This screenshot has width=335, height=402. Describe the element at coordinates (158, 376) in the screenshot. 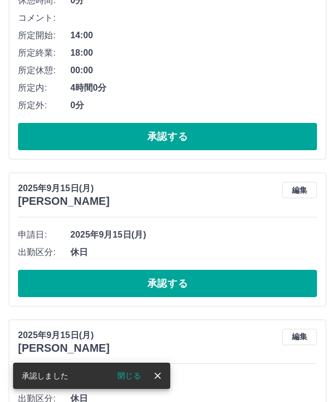

I see `button: close` at that location.